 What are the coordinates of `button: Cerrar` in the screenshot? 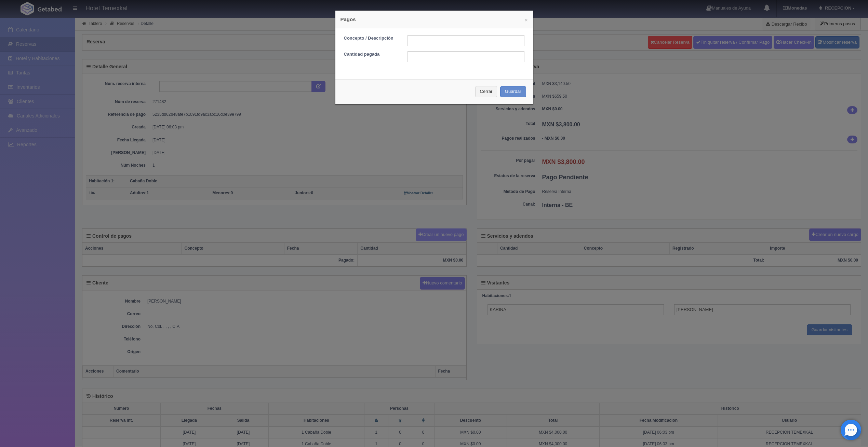 It's located at (486, 92).